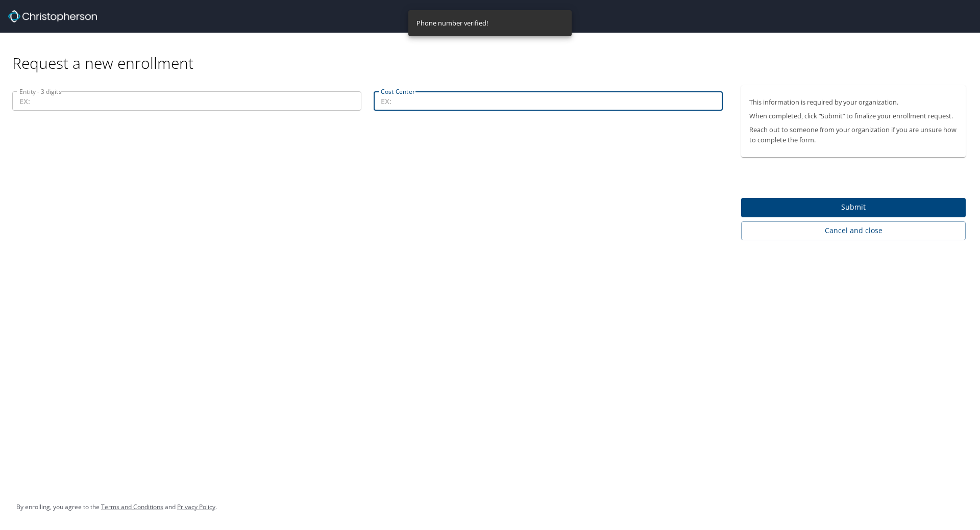 This screenshot has height=530, width=980. I want to click on span: Cancel and close, so click(854, 230).